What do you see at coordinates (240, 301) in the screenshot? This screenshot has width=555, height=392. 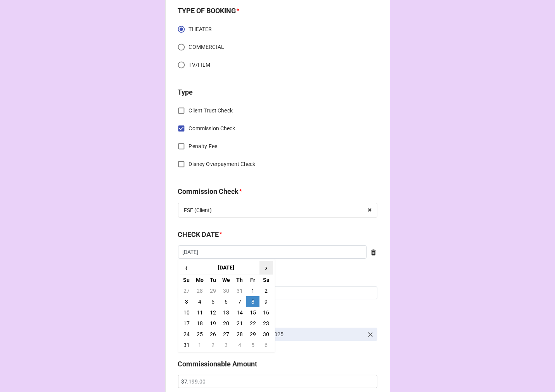 I see `td: 7` at bounding box center [240, 301].